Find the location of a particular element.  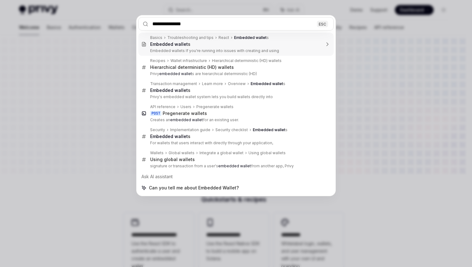

p: Embedded wallets If you're running into issues with creating and using is located at coordinates (235, 51).